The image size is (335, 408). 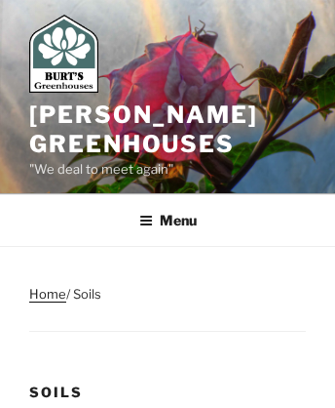 I want to click on p: "We deal to meet again", so click(x=168, y=170).